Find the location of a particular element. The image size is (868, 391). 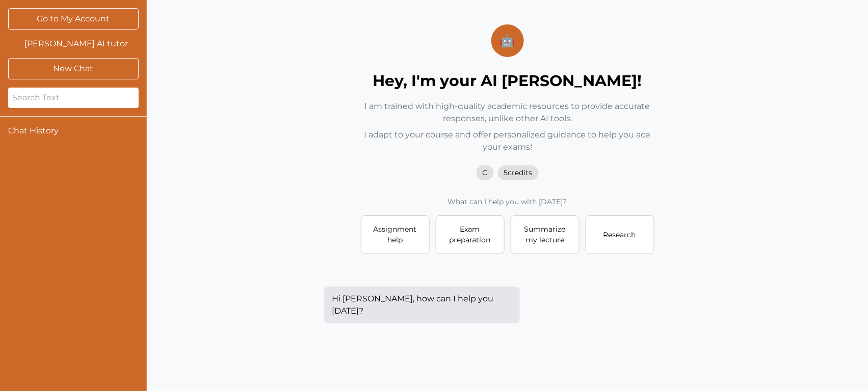

p: I adapt to your course and offer personalized guidance to help you ace your exams! is located at coordinates (507, 141).